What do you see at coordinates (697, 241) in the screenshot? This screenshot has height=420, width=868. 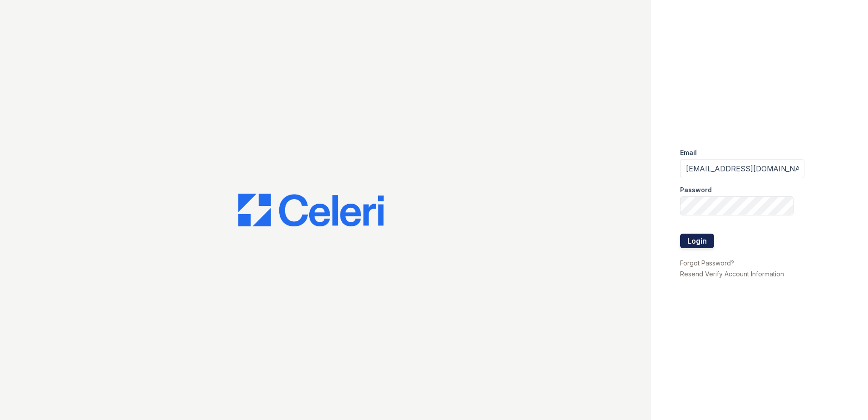 I see `button: Login` at bounding box center [697, 241].